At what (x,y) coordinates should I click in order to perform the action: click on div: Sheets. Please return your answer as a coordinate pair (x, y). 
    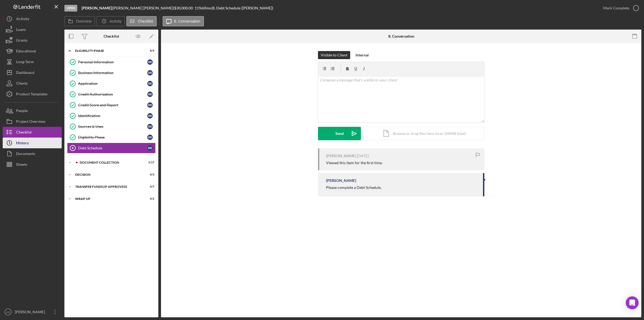
    Looking at the image, I should click on (22, 165).